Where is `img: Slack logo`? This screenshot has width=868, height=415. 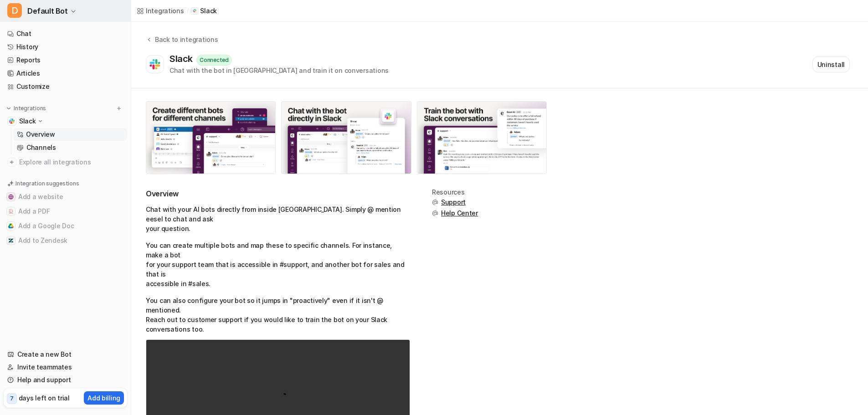 img: Slack logo is located at coordinates (155, 64).